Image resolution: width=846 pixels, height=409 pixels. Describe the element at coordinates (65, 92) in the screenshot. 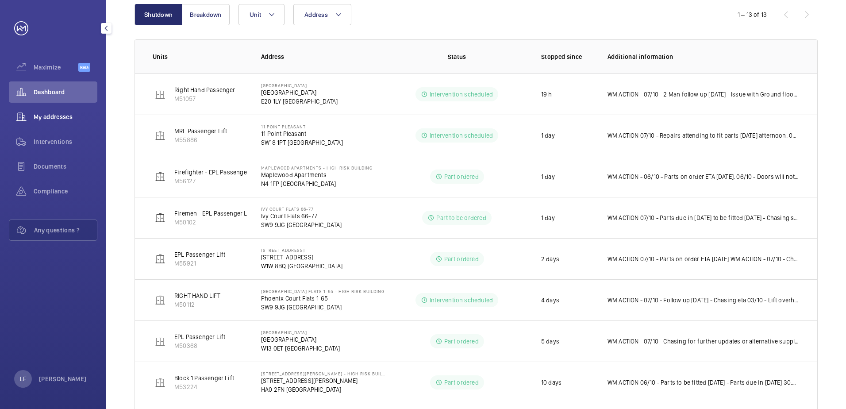

I see `span: Dashboard` at that location.